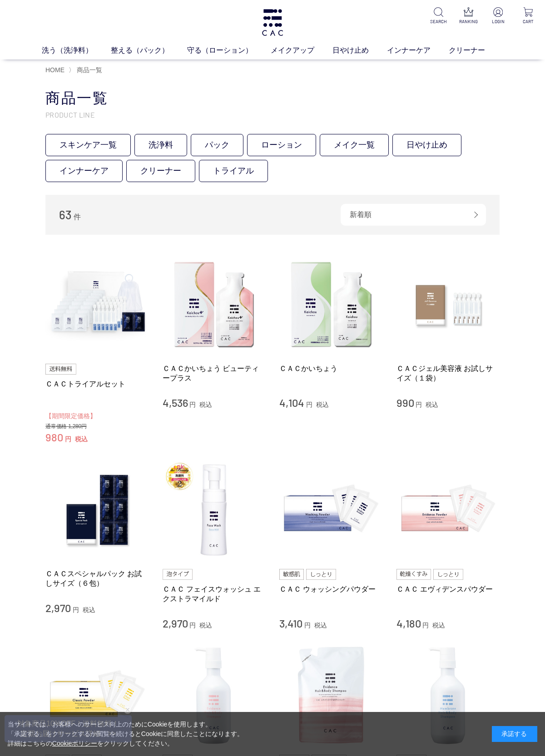 Image resolution: width=545 pixels, height=756 pixels. I want to click on img: ＣＡＣかいちょう ビューティープラス, so click(214, 305).